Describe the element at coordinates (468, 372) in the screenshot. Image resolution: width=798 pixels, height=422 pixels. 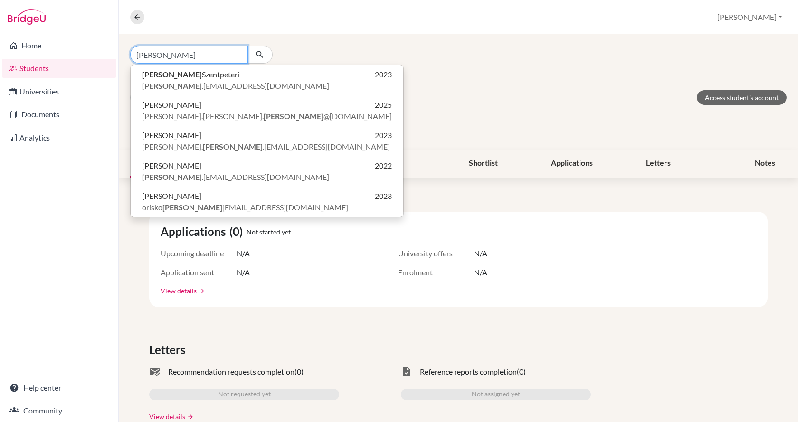
I see `span: Reference reports completion` at that location.